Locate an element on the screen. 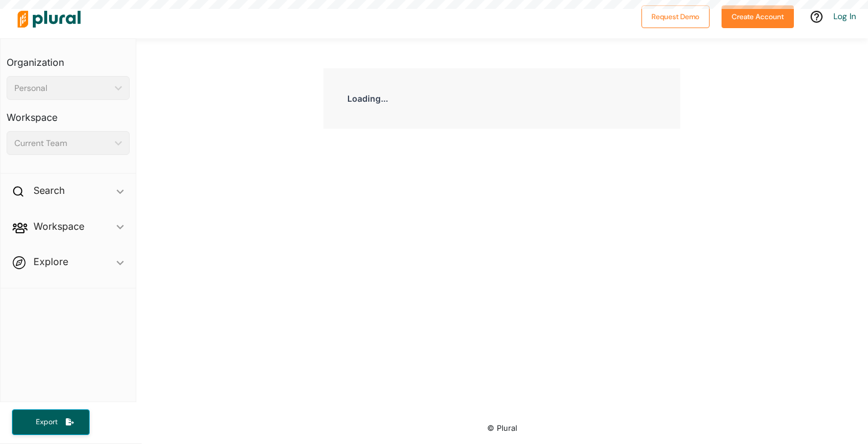 The width and height of the screenshot is (868, 444). div: Personal is located at coordinates (62, 88).